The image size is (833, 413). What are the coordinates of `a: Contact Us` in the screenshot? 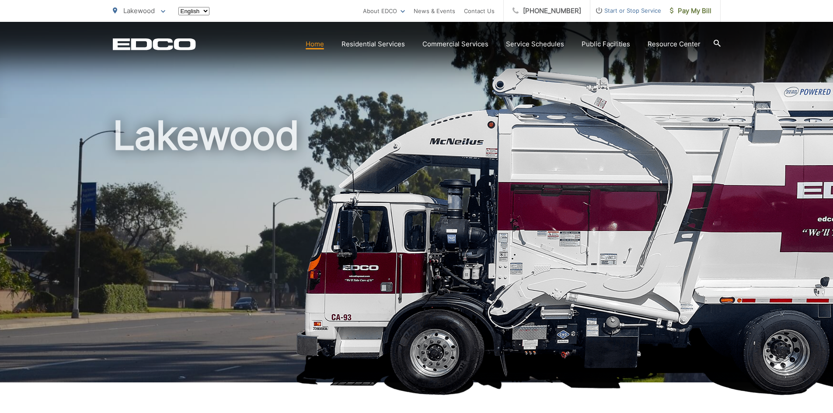 It's located at (479, 11).